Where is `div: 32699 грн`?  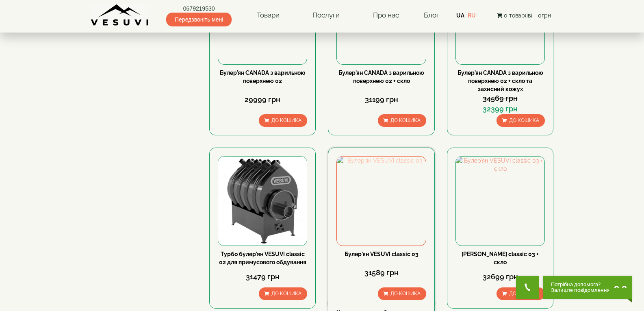 div: 32699 грн is located at coordinates (500, 277).